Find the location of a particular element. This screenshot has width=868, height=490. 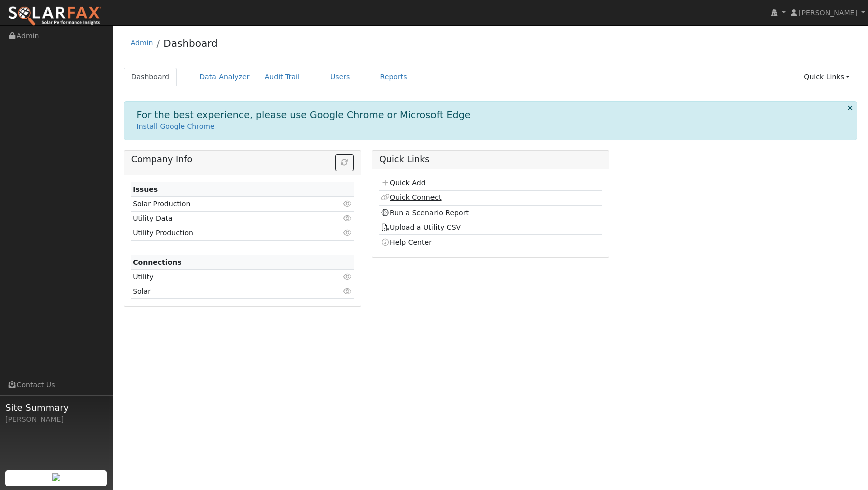

a: Users is located at coordinates (340, 77).